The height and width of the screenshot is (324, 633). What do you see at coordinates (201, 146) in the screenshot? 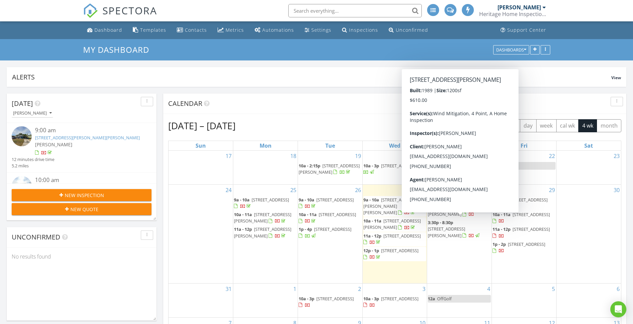
I see `a: Sunday` at bounding box center [201, 146].